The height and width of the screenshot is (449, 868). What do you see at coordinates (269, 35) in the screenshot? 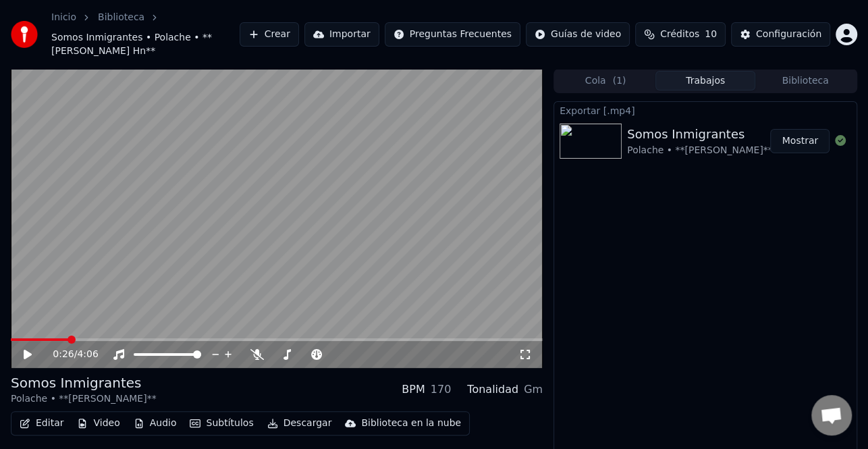
I see `button: Crear` at bounding box center [269, 35].